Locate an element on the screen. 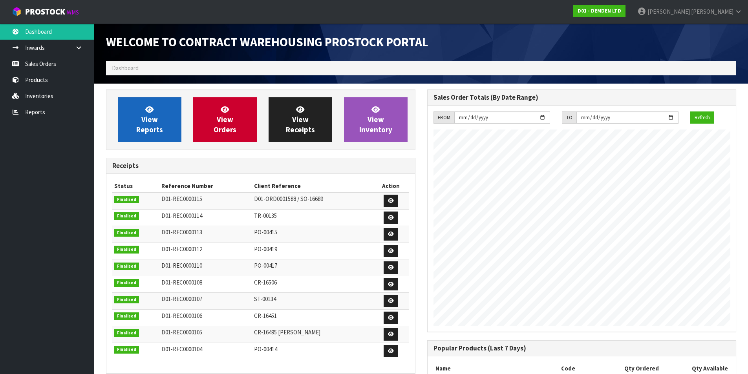 This screenshot has height=374, width=748. img: cube-alt.png is located at coordinates (17, 11).